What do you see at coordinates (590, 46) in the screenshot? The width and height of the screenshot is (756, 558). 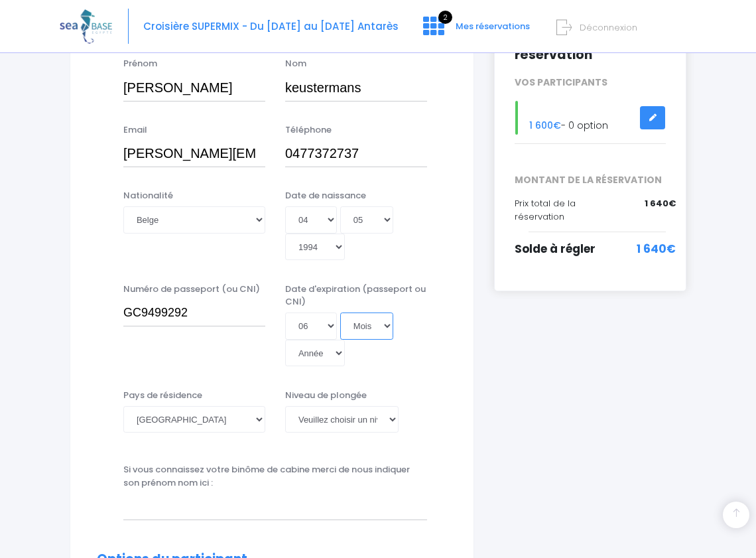 I see `h2: Récapitulatif de votre réservation` at bounding box center [590, 46].